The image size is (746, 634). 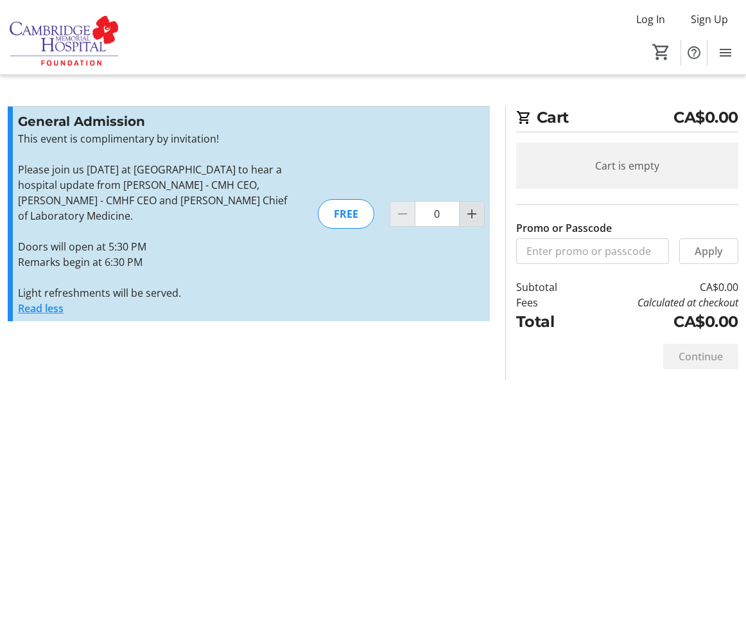 What do you see at coordinates (706, 118) in the screenshot?
I see `span: CA$0.00` at bounding box center [706, 118].